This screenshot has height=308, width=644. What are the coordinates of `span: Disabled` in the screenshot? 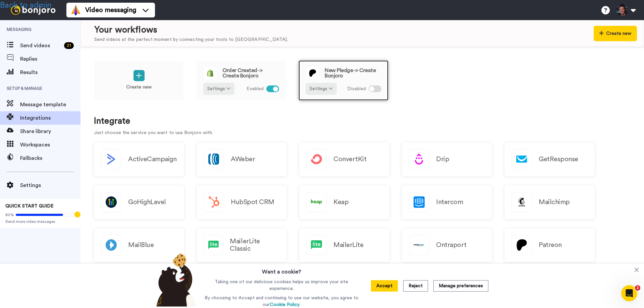 It's located at (356, 89).